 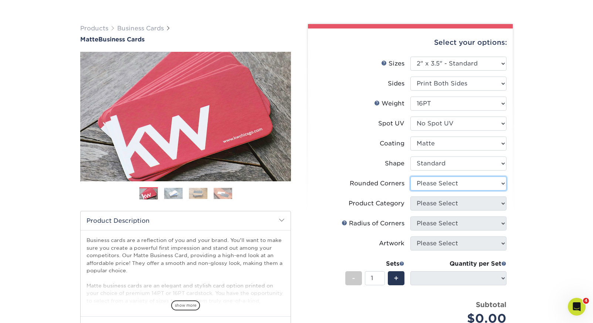 What do you see at coordinates (391, 123) in the screenshot?
I see `div: Spot UV` at bounding box center [391, 123].